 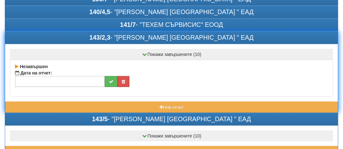 I want to click on b: 141/7, so click(x=128, y=25).